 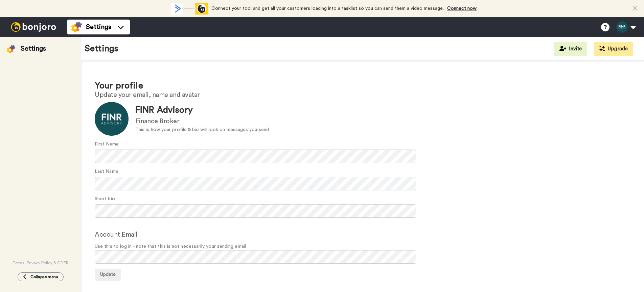 I want to click on div: This is how your profile & bio will look on messages you send, so click(x=202, y=130).